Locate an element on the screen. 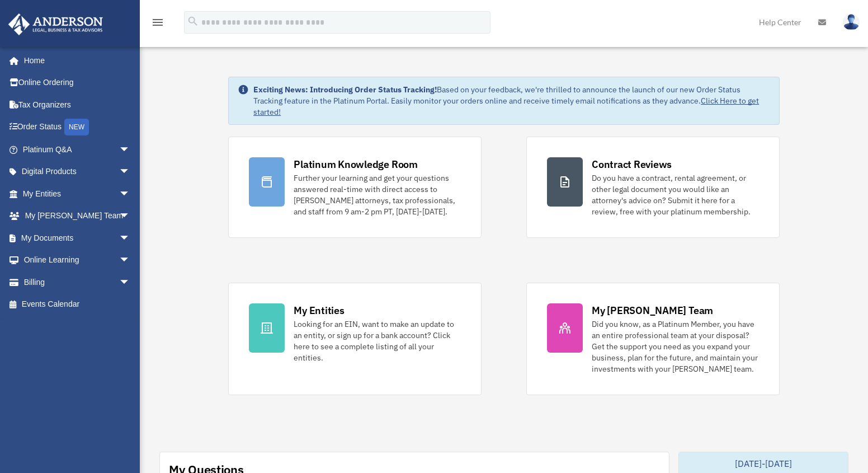 This screenshot has height=473, width=868. img: Anderson Advisors Platinum Portal is located at coordinates (55, 24).